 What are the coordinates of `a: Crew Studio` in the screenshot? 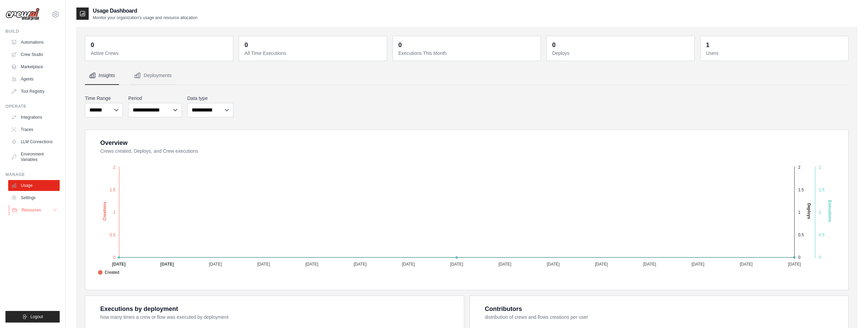 It's located at (34, 54).